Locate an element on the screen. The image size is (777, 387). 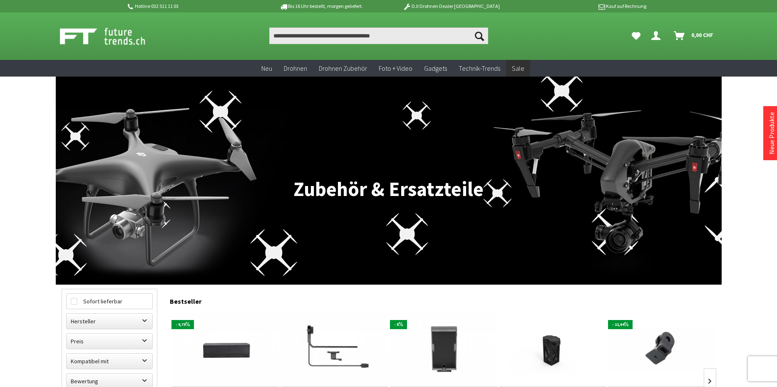
a: Technik-Trends is located at coordinates (479, 68).